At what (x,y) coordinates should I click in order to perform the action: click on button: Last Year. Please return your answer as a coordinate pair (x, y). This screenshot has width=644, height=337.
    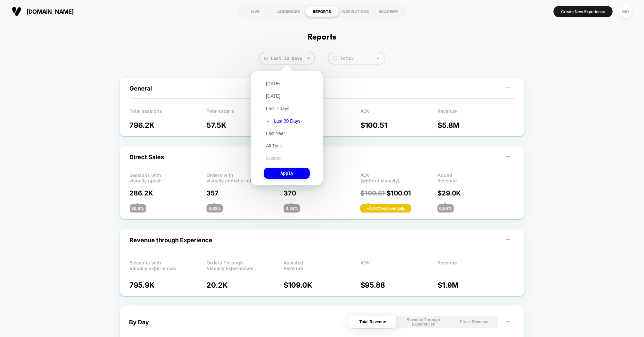
    Looking at the image, I should click on (276, 133).